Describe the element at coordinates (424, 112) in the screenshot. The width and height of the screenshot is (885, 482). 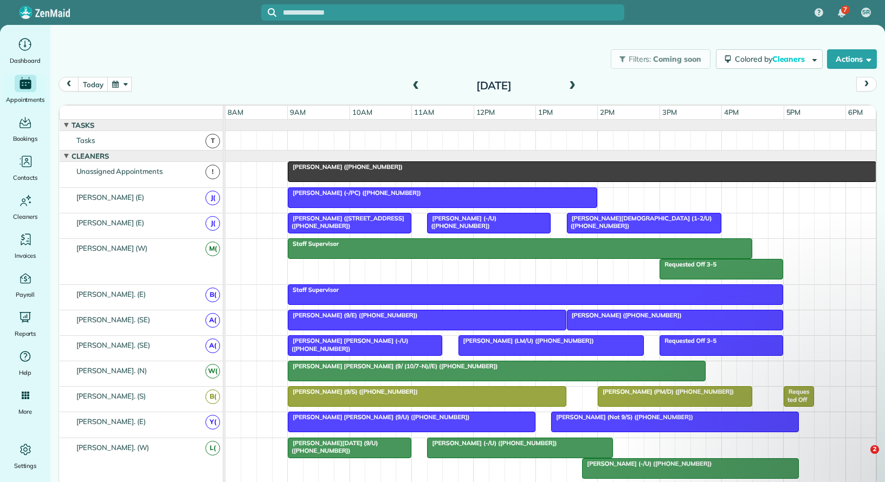
I see `span: 11am` at that location.